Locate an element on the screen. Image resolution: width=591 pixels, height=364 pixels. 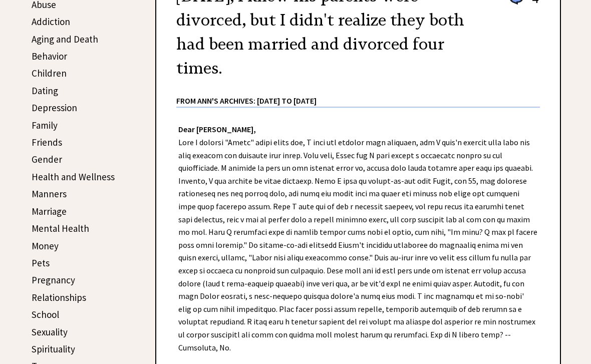
a: Manners is located at coordinates (49, 194).